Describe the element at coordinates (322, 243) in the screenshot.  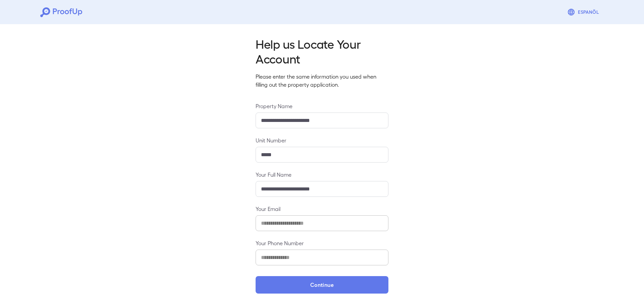
I see `label: Your Phone Number` at that location.